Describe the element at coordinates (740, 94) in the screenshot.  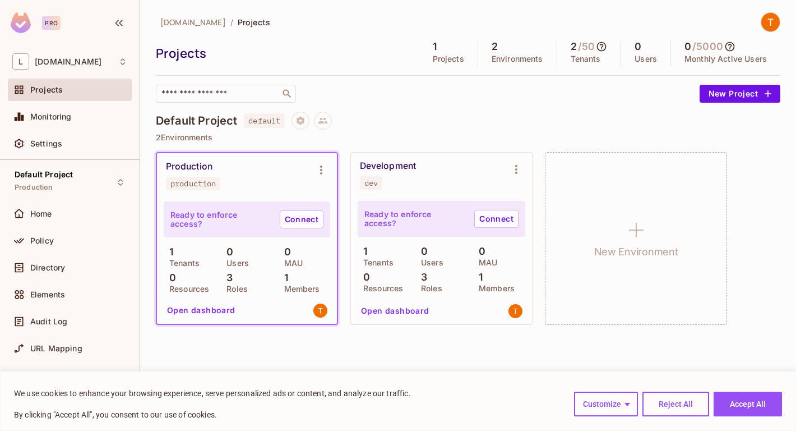
I see `button: New Project` at that location.